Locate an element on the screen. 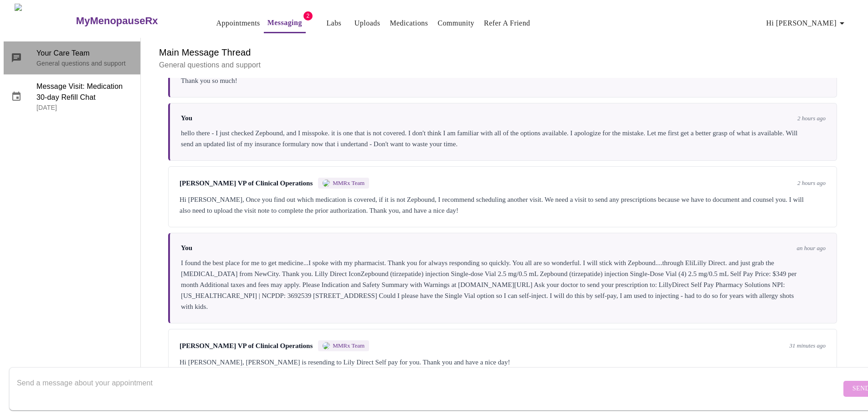 This screenshot has width=868, height=415. button: Messaging is located at coordinates (285, 23).